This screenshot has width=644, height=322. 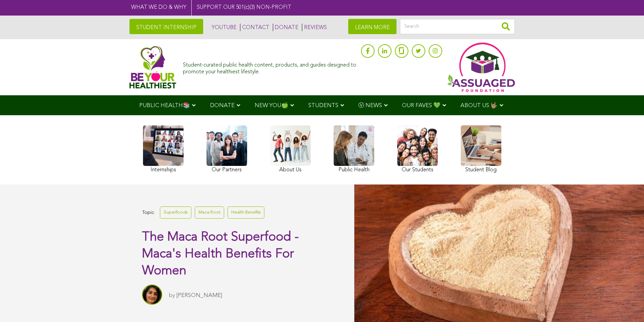 I want to click on span: by, so click(x=172, y=295).